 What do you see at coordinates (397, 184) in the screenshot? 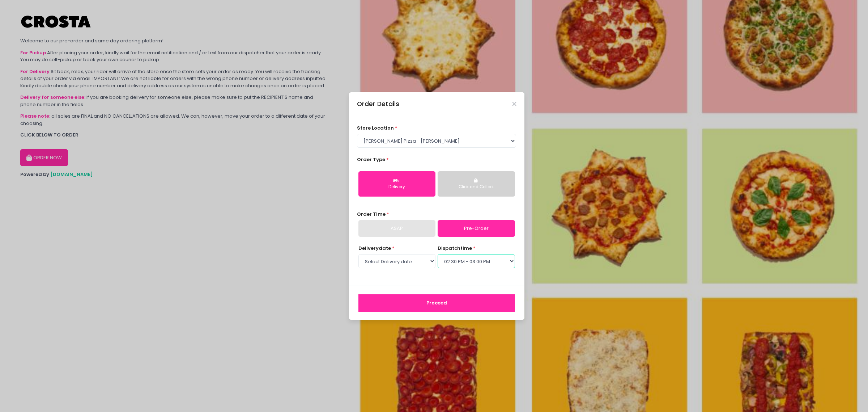
I see `button: Delivery` at bounding box center [397, 184].